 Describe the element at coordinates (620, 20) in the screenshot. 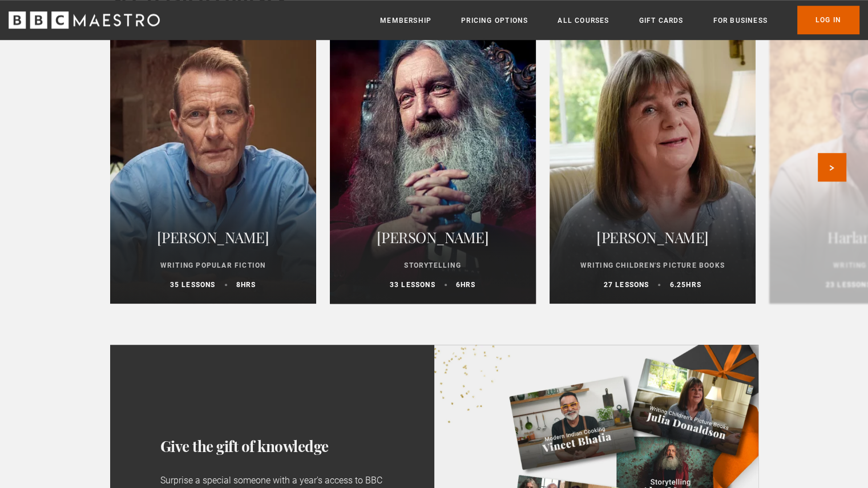

I see `nav: Primary` at that location.